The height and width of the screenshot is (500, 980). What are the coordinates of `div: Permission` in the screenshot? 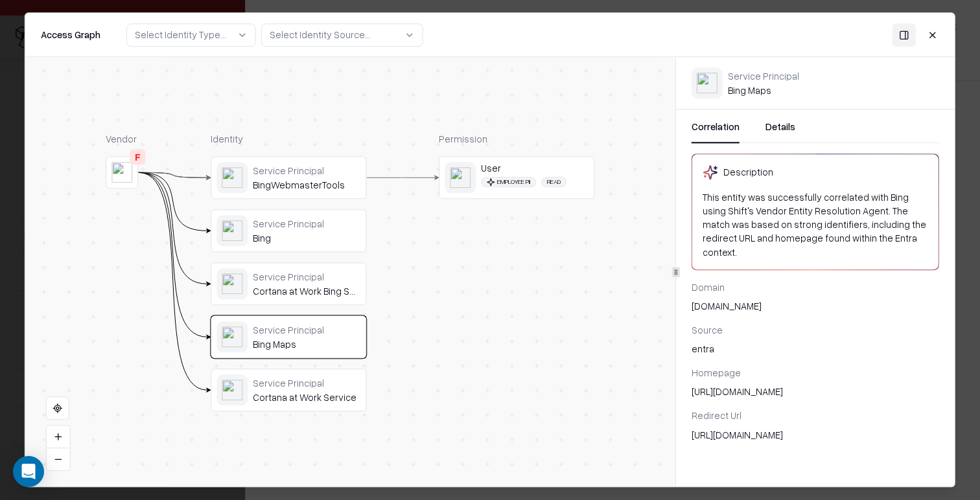 It's located at (517, 139).